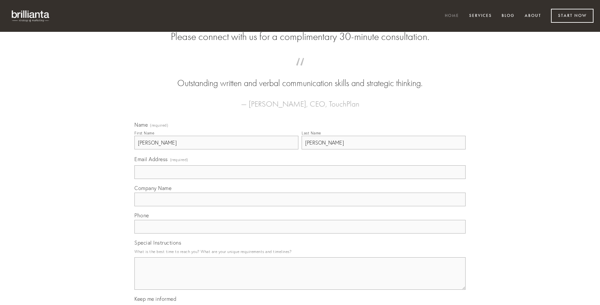  Describe the element at coordinates (572, 16) in the screenshot. I see `a: Start Now` at that location.